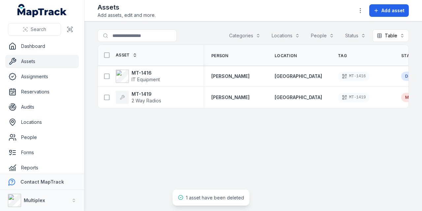 The height and width of the screenshot is (211, 422). Describe the element at coordinates (42, 107) in the screenshot. I see `a: Audits` at that location.